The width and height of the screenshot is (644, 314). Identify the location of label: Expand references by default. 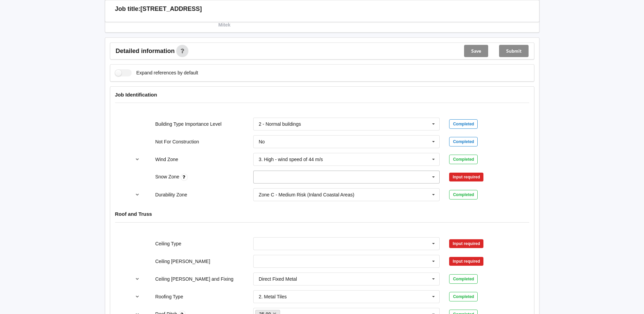
(157, 72).